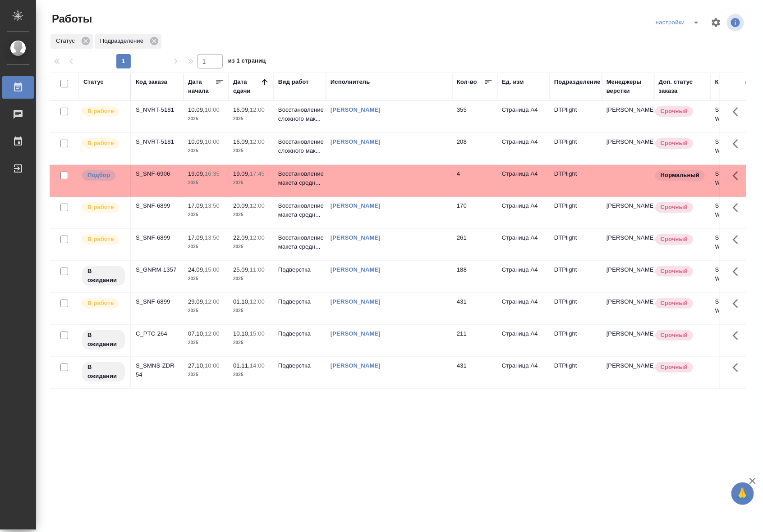  Describe the element at coordinates (212, 238) in the screenshot. I see `p: 13:50` at that location.